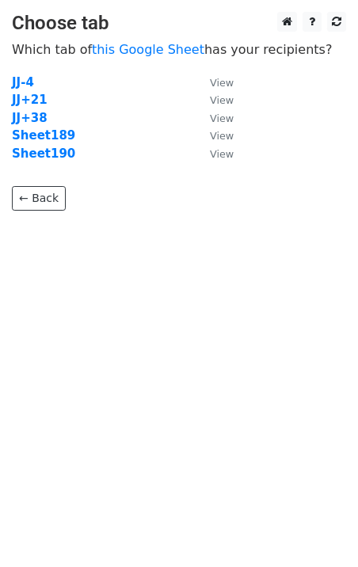 The width and height of the screenshot is (358, 567). Describe the element at coordinates (44, 154) in the screenshot. I see `strong: Sheet190` at that location.